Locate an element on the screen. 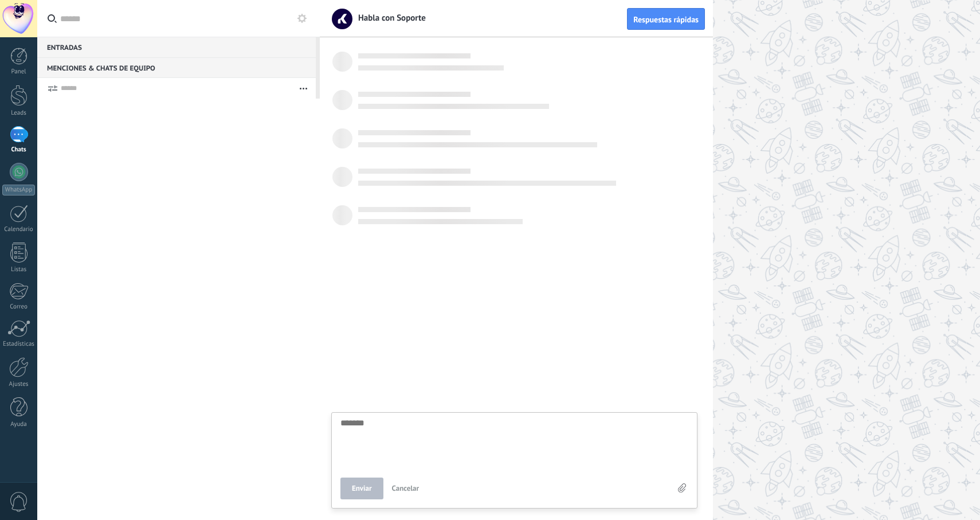 Image resolution: width=980 pixels, height=520 pixels. div: Estadísticas is located at coordinates (19, 344).